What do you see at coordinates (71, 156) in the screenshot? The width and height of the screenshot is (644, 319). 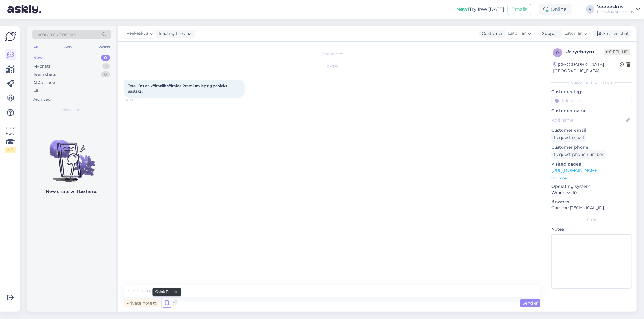 I see `img: No chats` at bounding box center [71, 156].